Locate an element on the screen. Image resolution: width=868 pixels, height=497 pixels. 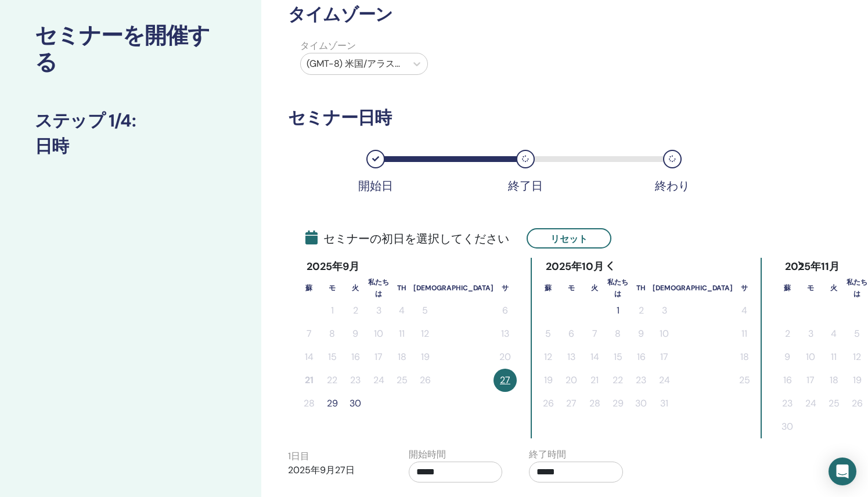
font: セミナー日時 is located at coordinates (340, 117).